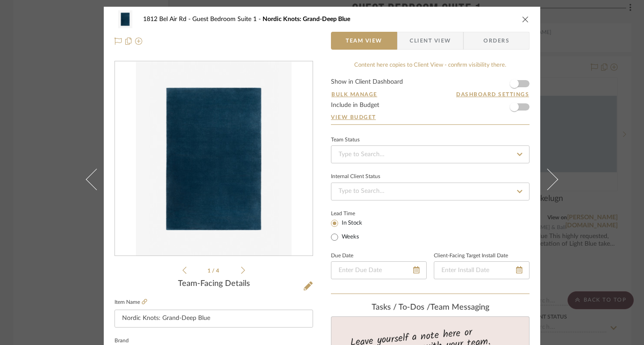  I want to click on span: 4, so click(218, 271).